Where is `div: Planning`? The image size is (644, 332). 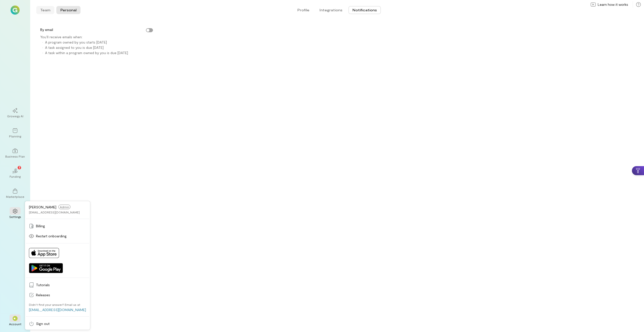 div: Planning is located at coordinates (15, 136).